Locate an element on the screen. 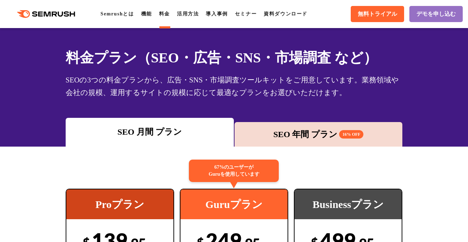  div: SEOの3つの料金プランから、広告・SNS・市場調査ツールキットをご用意しています。業務領域や会社の規模、運用するサイトの規模に応じて最適なプランをお選びいただけます。 is located at coordinates (234, 86).